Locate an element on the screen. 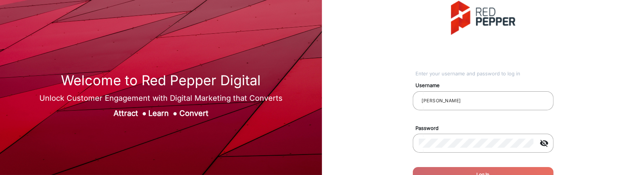 The image size is (644, 175). div: Enter your username and password to log in is located at coordinates (484, 74).